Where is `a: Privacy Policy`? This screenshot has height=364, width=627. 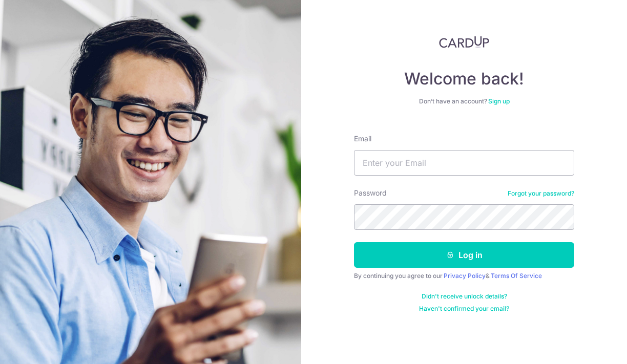
a: Privacy Policy is located at coordinates (464, 275).